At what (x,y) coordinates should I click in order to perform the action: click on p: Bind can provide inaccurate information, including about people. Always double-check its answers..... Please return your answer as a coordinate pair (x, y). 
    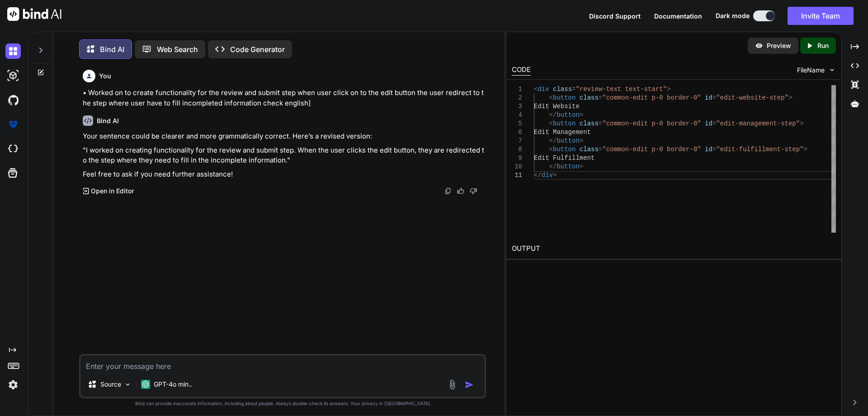
    Looking at the image, I should click on (282, 403).